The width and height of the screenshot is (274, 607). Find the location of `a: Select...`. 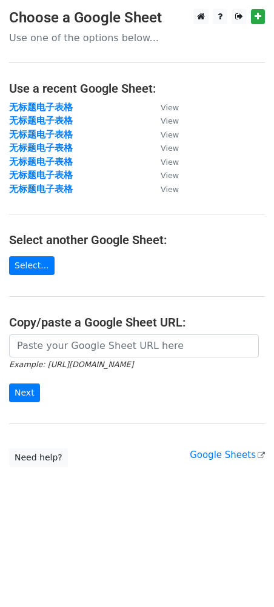

a: Select... is located at coordinates (31, 265).